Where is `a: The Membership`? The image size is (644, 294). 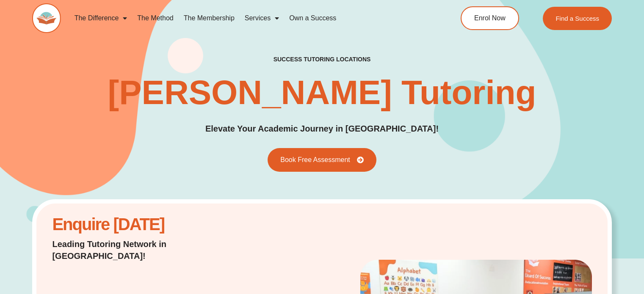
a: The Membership is located at coordinates (209, 18).